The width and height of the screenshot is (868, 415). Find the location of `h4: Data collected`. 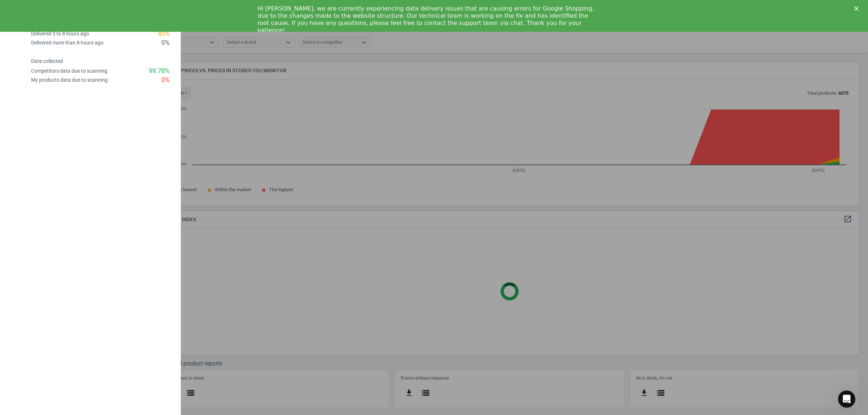

h4: Data collected is located at coordinates (106, 61).